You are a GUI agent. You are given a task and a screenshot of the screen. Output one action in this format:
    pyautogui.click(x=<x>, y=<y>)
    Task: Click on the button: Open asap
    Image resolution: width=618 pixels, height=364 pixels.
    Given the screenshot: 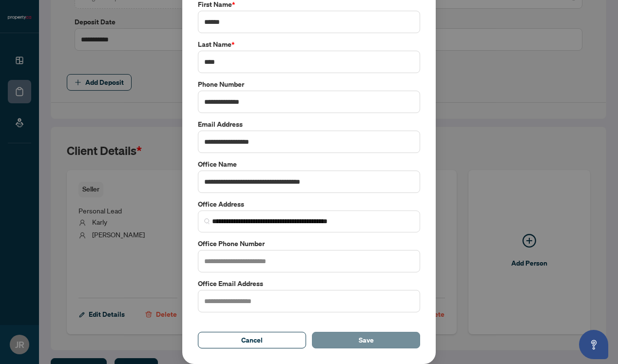 What is the action you would take?
    pyautogui.click(x=594, y=344)
    